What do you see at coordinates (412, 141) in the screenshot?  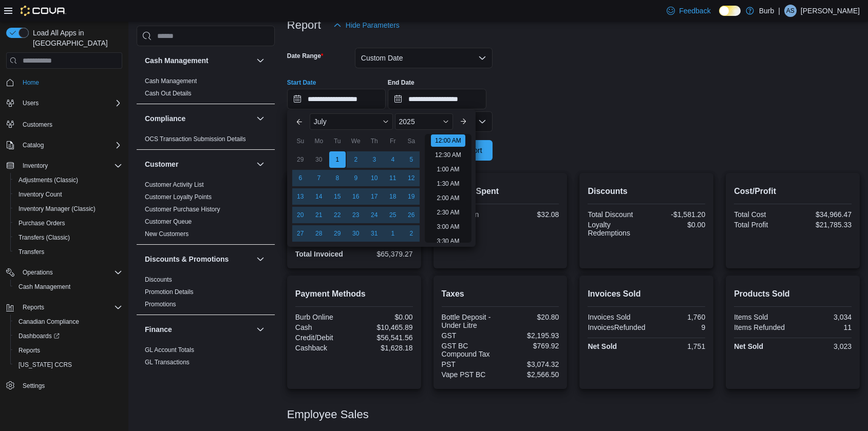 I see `div: Sa` at bounding box center [412, 141].